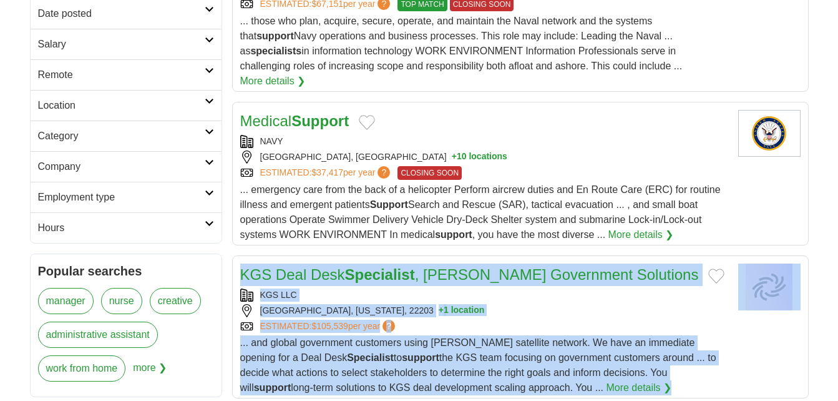  Describe the element at coordinates (121, 75) in the screenshot. I see `h2: Remote` at that location.